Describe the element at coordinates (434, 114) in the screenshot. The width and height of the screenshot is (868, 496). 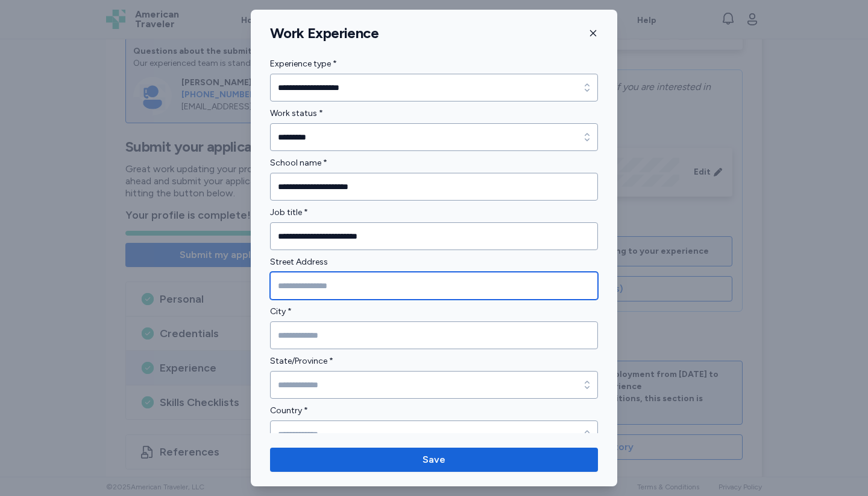
I see `label: Work status *` at that location.